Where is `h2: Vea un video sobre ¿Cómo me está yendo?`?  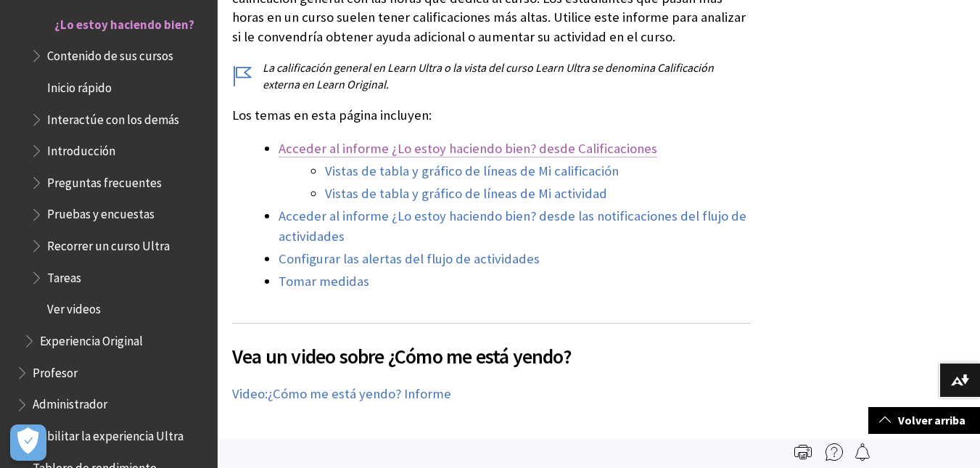
h2: Vea un video sobre ¿Cómo me está yendo? is located at coordinates (491, 346).